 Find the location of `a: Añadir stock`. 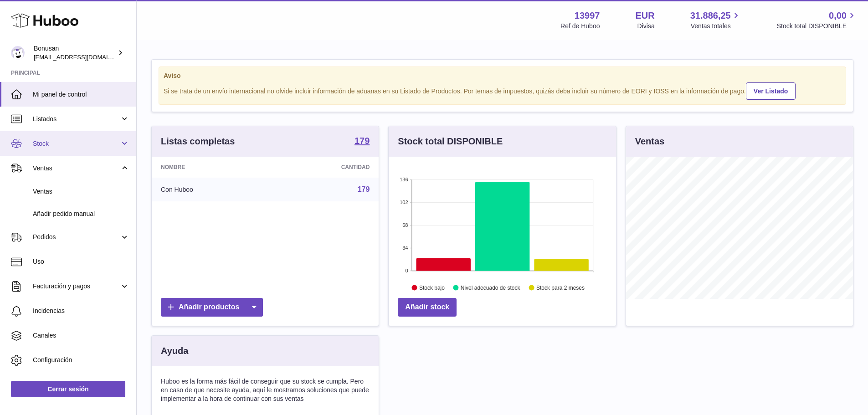

a: Añadir stock is located at coordinates (427, 307).